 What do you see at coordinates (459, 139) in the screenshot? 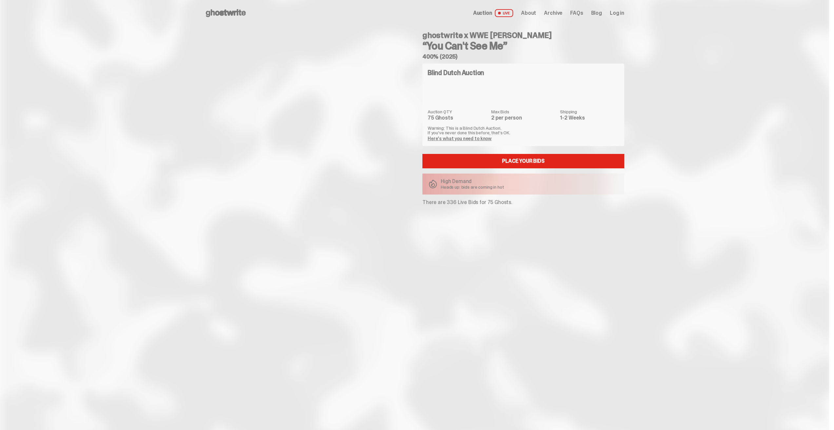
I see `a: Here's what you need to know` at bounding box center [459, 139].